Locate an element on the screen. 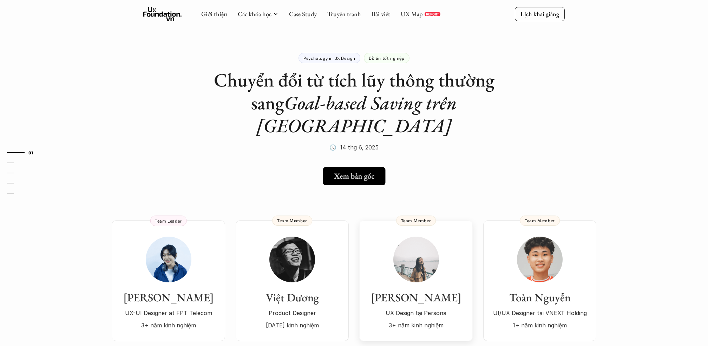 The height and width of the screenshot is (346, 708). a: Bài viết is located at coordinates (381, 14).